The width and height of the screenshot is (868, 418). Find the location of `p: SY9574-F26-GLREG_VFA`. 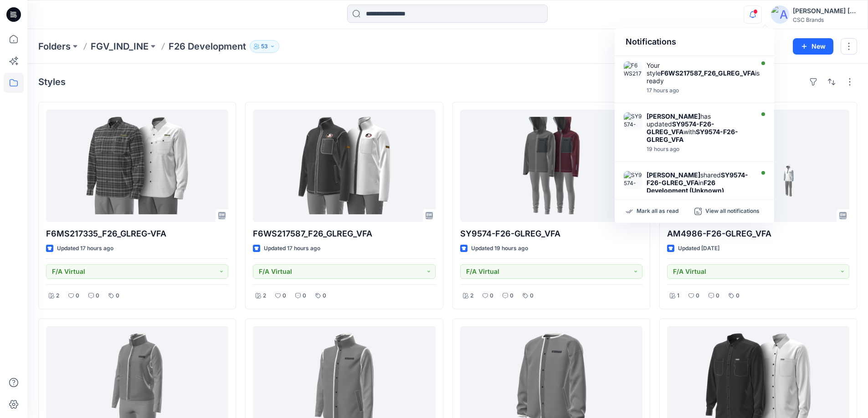

p: SY9574-F26-GLREG_VFA is located at coordinates (551, 234).